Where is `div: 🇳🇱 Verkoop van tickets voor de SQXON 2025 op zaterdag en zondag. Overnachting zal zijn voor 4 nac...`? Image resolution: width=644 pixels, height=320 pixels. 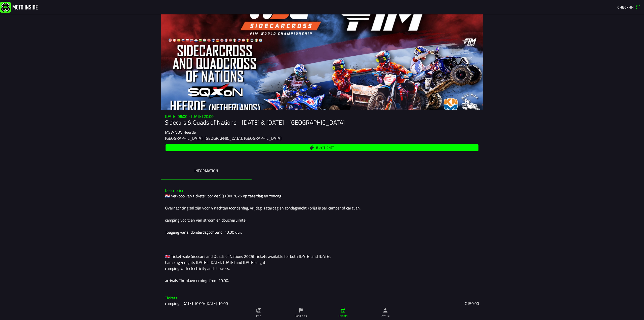
div: 🇳🇱 Verkoop van tickets voor de SQXON 2025 op zaterdag en zondag. Overnachting zal zijn voor 4 nac... is located at coordinates (322, 238).